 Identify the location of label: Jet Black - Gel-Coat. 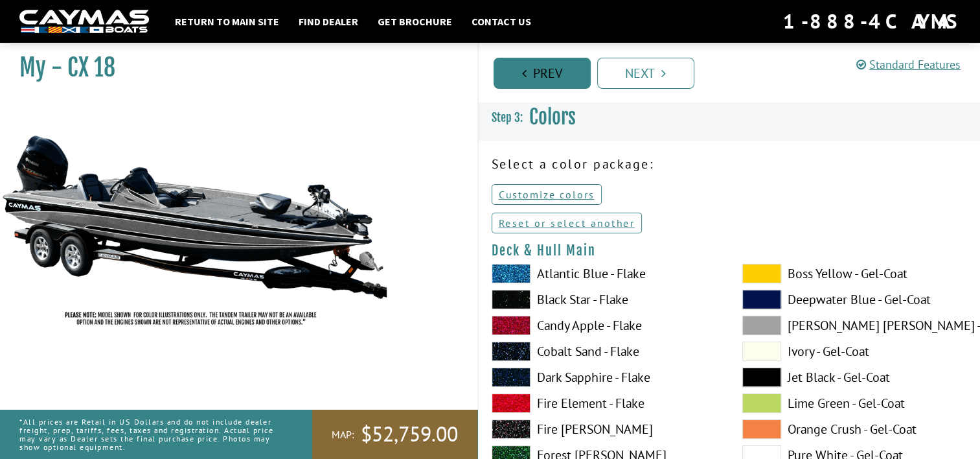
(854, 377).